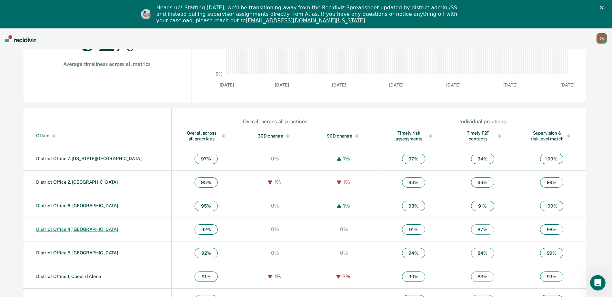 This screenshot has width=612, height=297. What do you see at coordinates (602, 38) in the screenshot?
I see `div: D A` at bounding box center [602, 38].